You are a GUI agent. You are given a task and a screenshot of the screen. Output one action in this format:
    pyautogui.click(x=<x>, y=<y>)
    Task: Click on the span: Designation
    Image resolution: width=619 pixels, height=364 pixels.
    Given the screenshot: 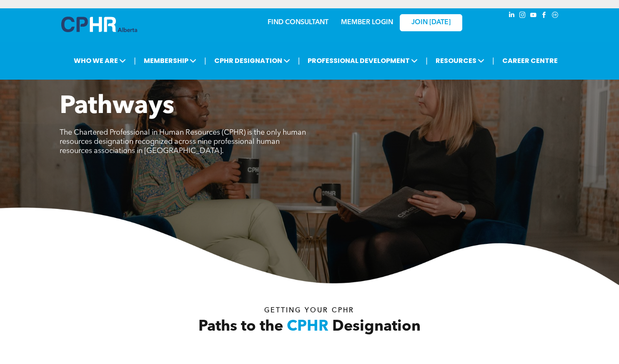 What is the action you would take?
    pyautogui.click(x=376, y=327)
    